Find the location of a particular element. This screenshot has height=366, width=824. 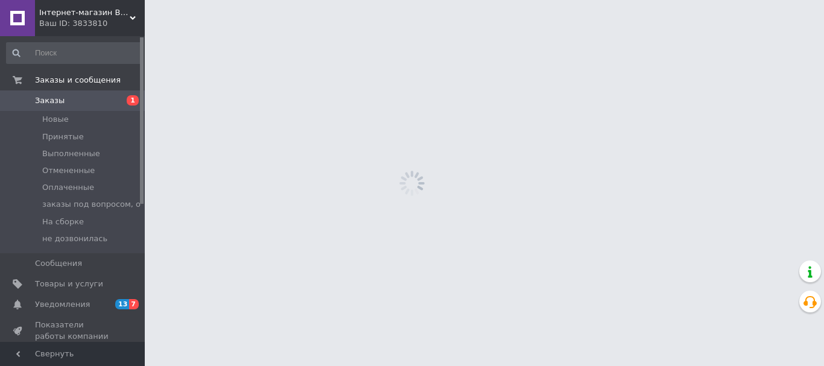

span: 13 is located at coordinates (122, 304).